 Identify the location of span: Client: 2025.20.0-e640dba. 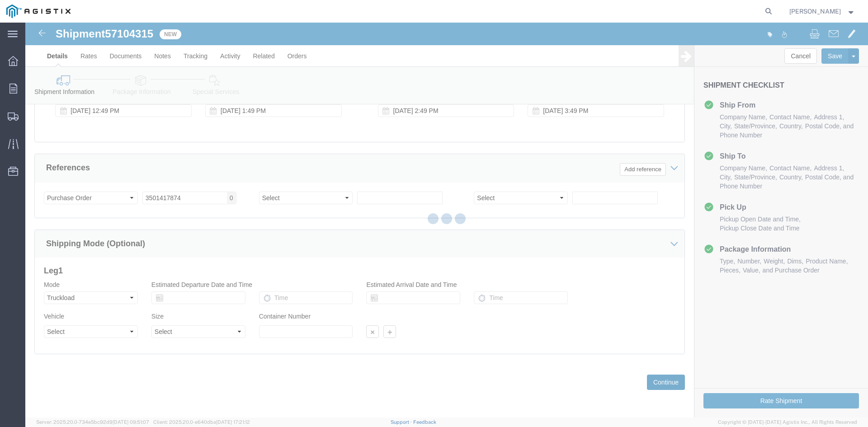
(202, 422).